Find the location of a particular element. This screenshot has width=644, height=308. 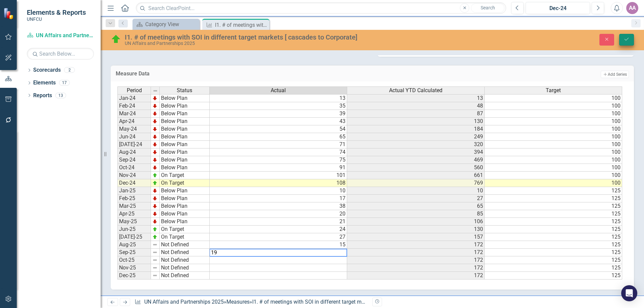

td: 43 is located at coordinates (279, 121).